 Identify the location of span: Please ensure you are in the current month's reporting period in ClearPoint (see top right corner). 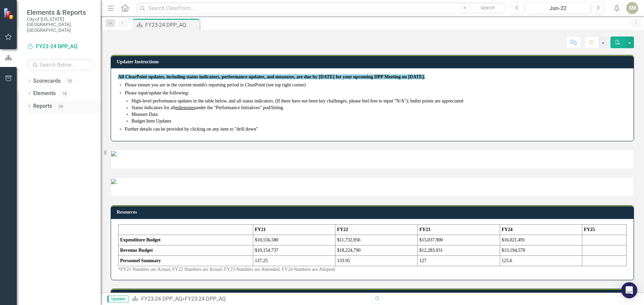
(215, 85).